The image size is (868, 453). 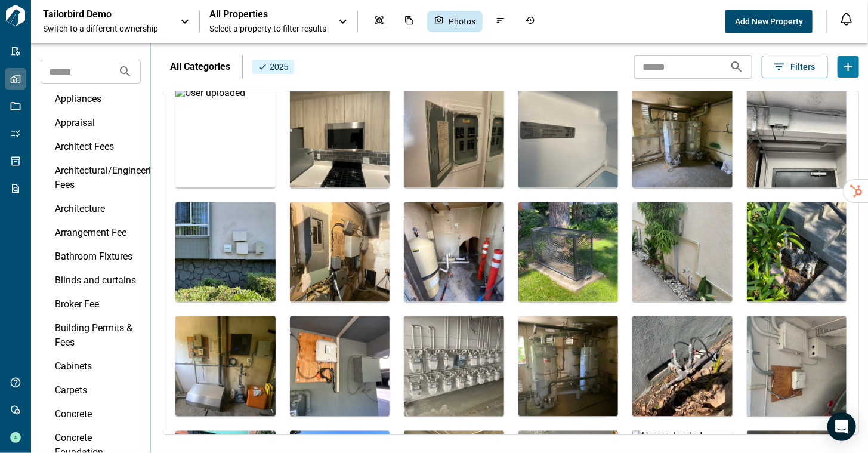 What do you see at coordinates (97, 147) in the screenshot?
I see `div: Architect Fees` at bounding box center [97, 147].